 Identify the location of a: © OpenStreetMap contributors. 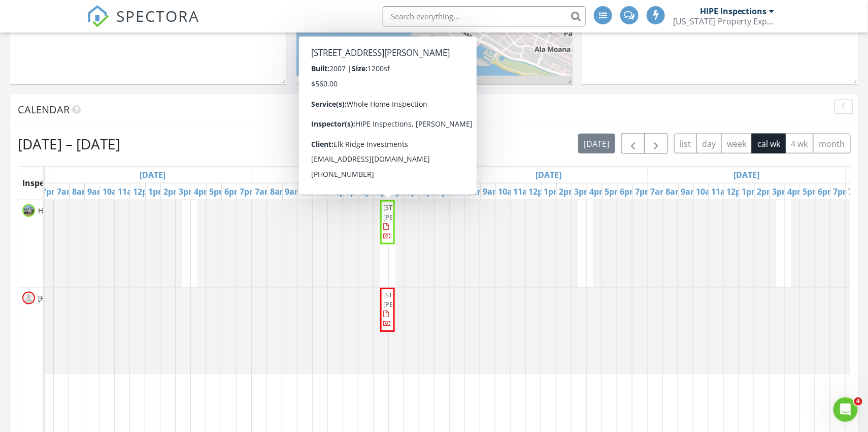
(384, 80).